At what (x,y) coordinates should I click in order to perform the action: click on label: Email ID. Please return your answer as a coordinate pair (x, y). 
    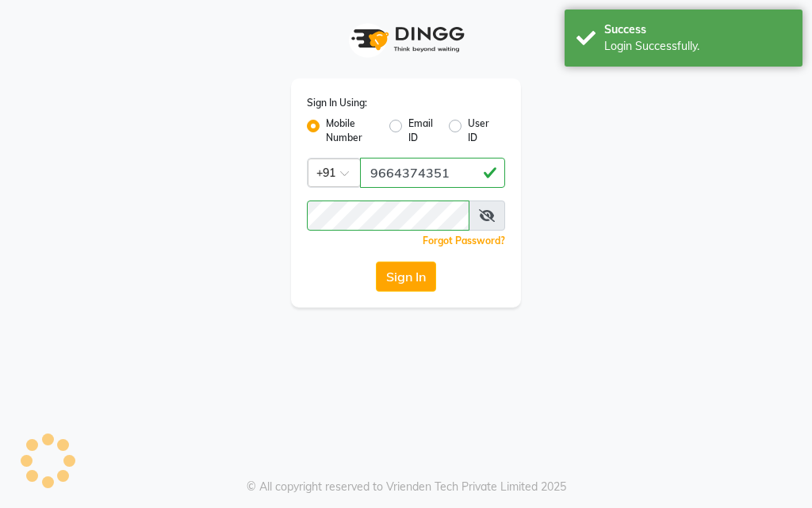
    Looking at the image, I should click on (422, 131).